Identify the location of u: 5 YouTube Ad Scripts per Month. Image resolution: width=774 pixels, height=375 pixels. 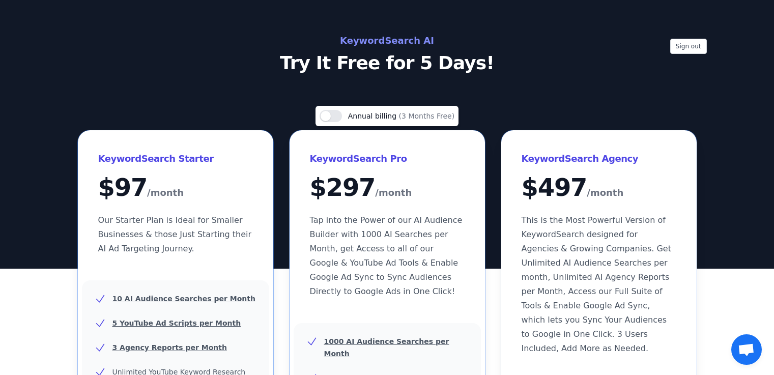
(176, 323).